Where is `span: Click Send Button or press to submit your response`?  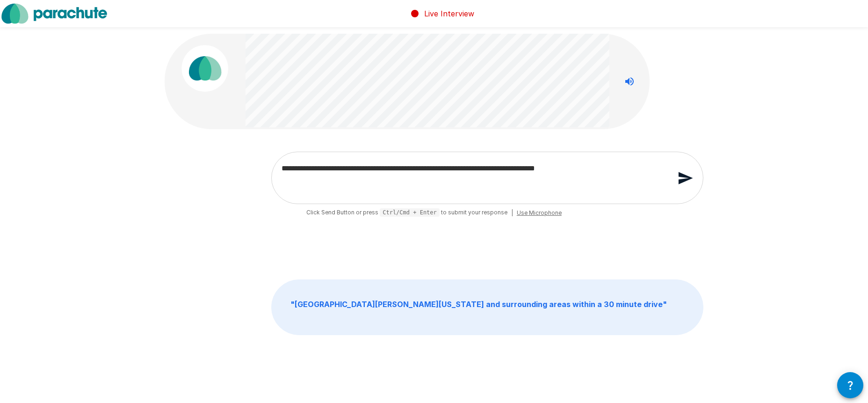 span: Click Send Button or press to submit your response is located at coordinates (407, 212).